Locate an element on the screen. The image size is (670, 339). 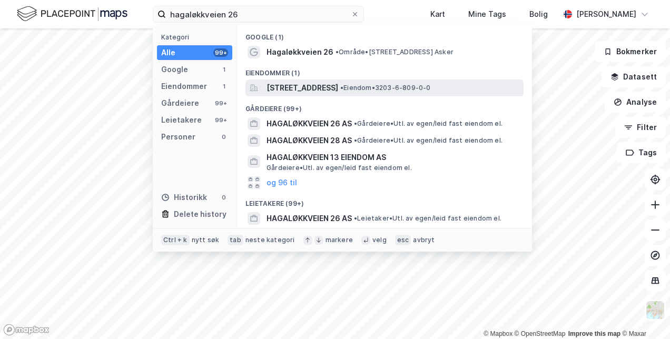
div: velg is located at coordinates (379, 240).